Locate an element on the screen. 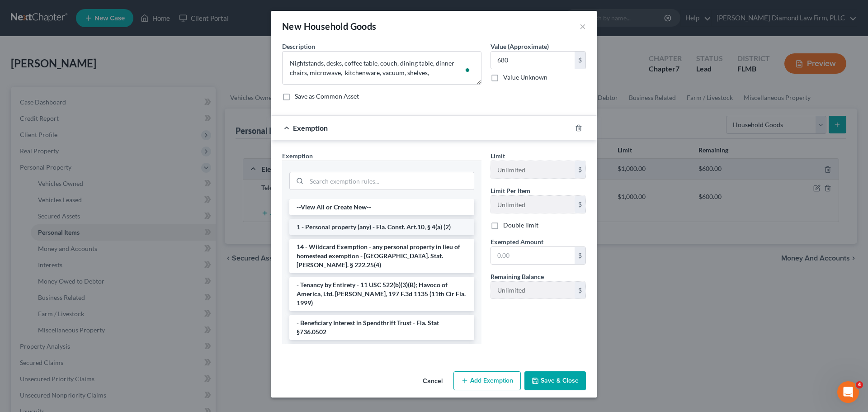  label: Save as Common Asset is located at coordinates (327, 96).